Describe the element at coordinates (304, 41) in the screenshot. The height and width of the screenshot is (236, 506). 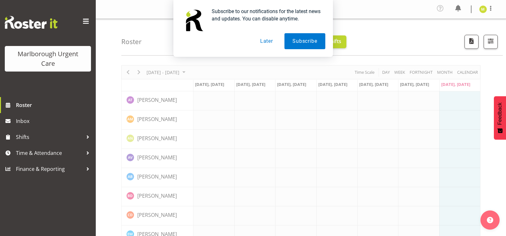
I see `button: Subscribe` at that location.